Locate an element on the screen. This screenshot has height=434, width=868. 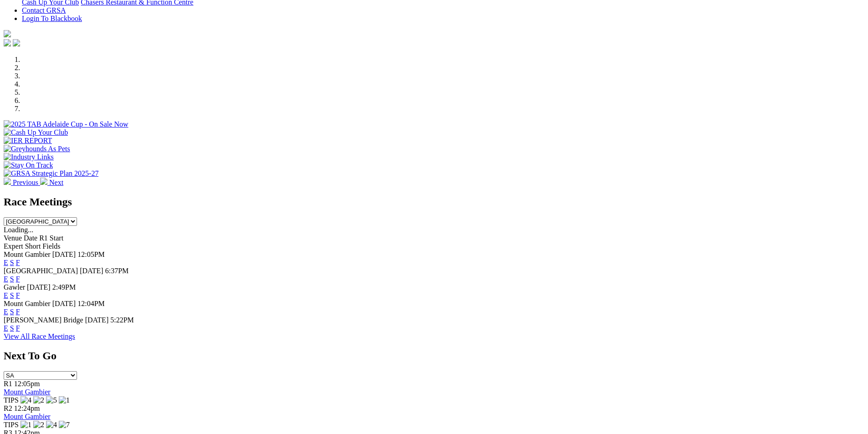
a: Next is located at coordinates (51, 182).